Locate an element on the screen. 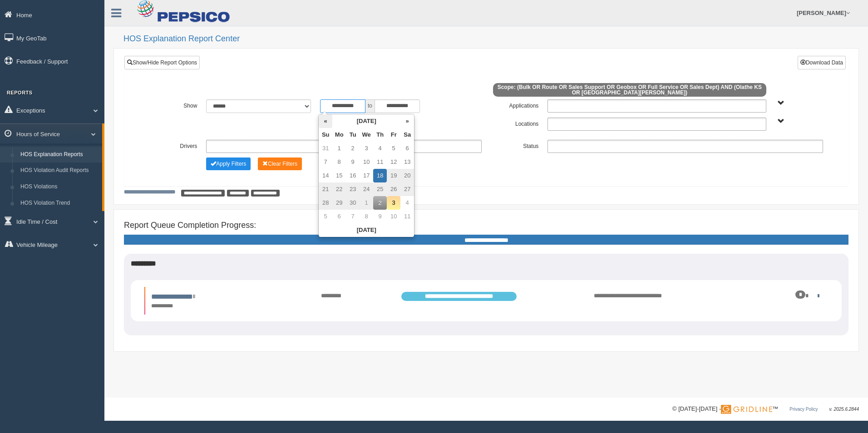  td: 19 is located at coordinates (394, 176).